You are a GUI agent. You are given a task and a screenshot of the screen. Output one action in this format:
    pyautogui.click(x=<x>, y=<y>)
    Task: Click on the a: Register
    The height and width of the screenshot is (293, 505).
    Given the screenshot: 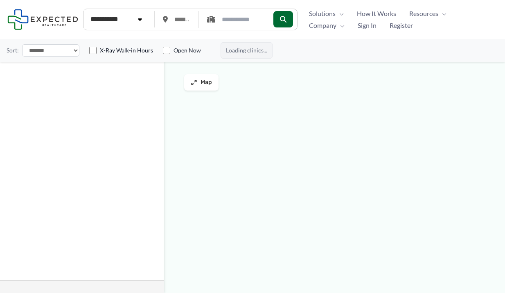 What is the action you would take?
    pyautogui.click(x=401, y=25)
    